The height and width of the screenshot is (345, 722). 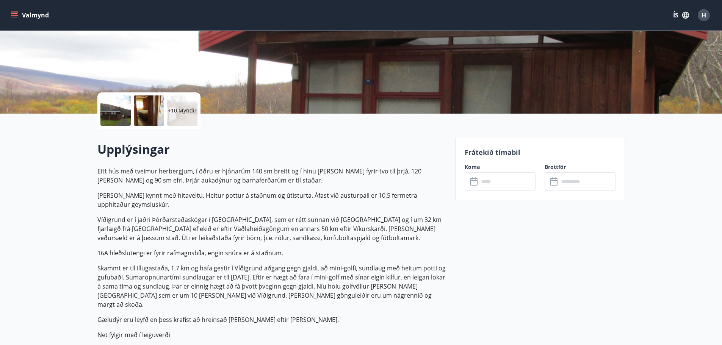 What do you see at coordinates (704, 15) in the screenshot?
I see `button: H` at bounding box center [704, 15].